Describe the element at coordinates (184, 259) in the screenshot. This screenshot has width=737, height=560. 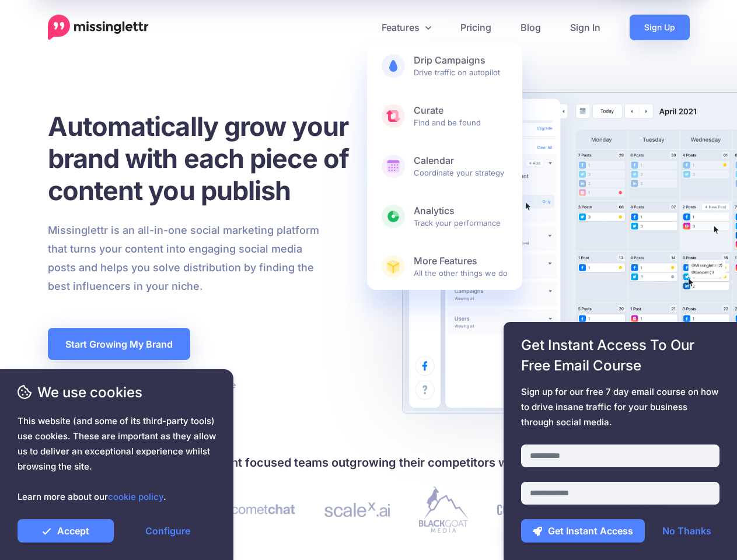
I see `p: Missinglettr is an all-in-one social marketing platform that turns your content into engaging soc...` at that location.